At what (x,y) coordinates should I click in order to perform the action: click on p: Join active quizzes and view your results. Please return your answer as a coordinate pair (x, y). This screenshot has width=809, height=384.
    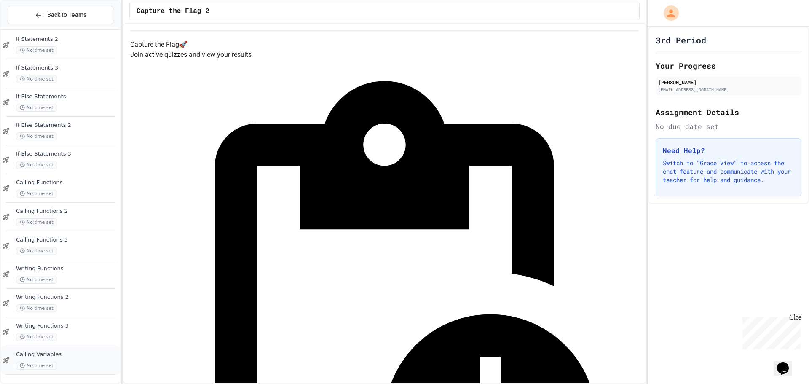
    Looking at the image, I should click on (384, 55).